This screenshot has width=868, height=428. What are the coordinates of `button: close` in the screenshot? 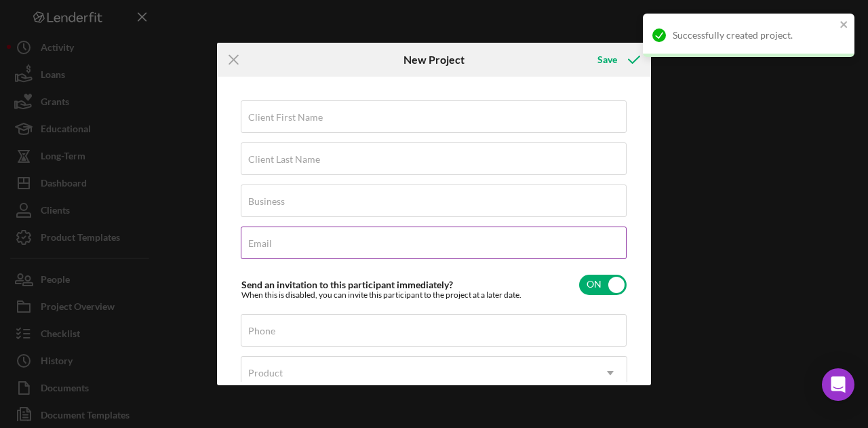 It's located at (844, 25).